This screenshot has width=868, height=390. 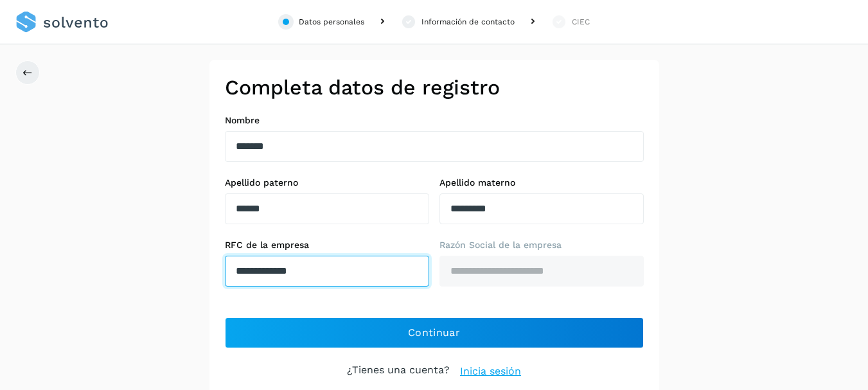 What do you see at coordinates (434, 87) in the screenshot?
I see `h2: Completa datos de registro` at bounding box center [434, 87].